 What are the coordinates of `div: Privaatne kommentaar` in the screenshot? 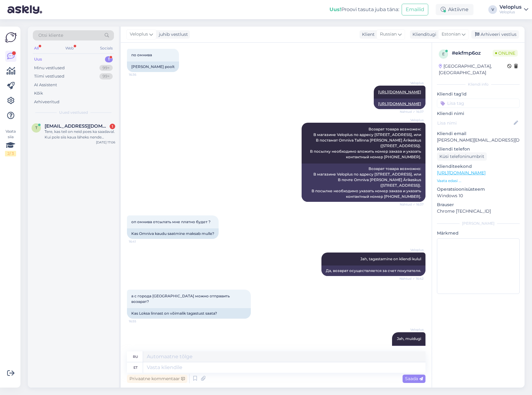 It's located at (157, 378).